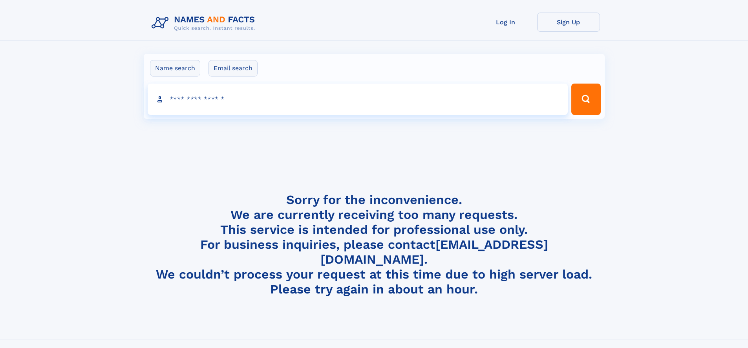 This screenshot has height=348, width=748. What do you see at coordinates (374, 245) in the screenshot?
I see `h4: Sorry for the inconvenience. We are currently receiving too many requests. This service is intend...` at bounding box center [374, 245].